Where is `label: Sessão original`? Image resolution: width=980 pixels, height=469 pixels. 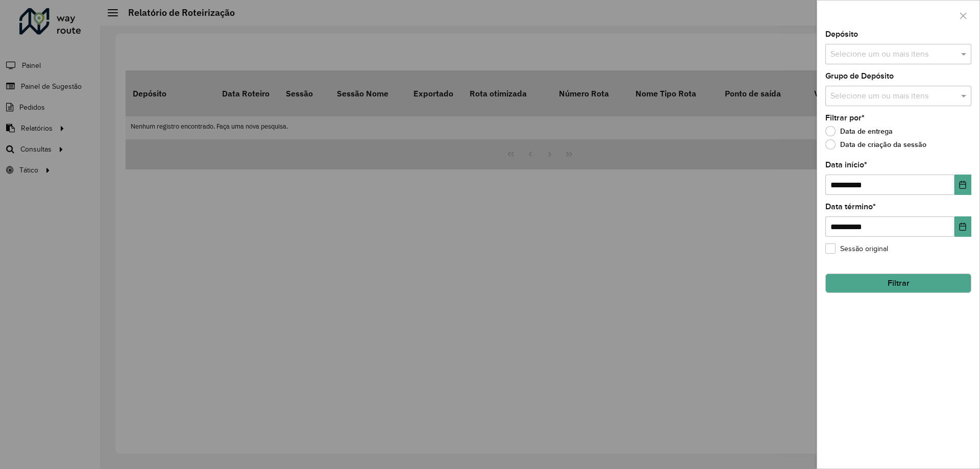 label: Sessão original is located at coordinates (856, 249).